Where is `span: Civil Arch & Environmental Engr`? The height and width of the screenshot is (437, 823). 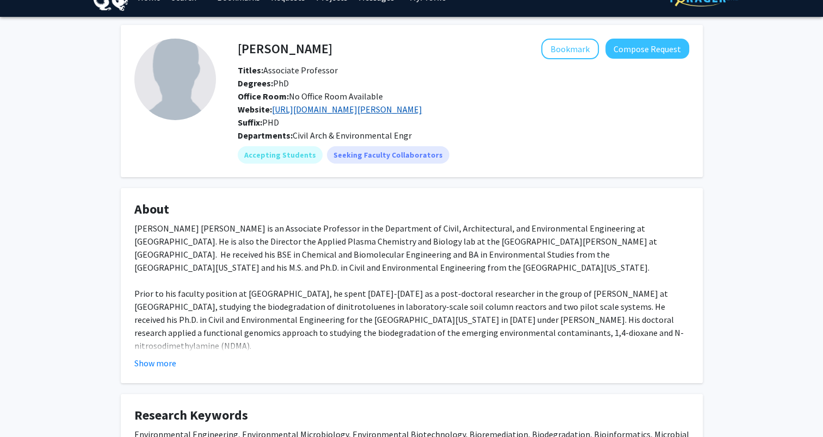 span: Civil Arch & Environmental Engr is located at coordinates (352, 135).